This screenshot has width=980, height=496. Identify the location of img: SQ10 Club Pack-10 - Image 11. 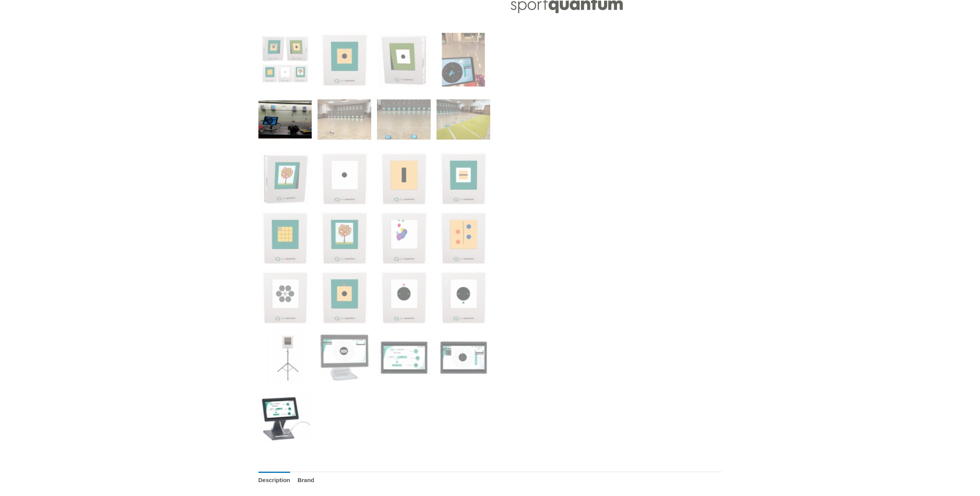
(404, 179).